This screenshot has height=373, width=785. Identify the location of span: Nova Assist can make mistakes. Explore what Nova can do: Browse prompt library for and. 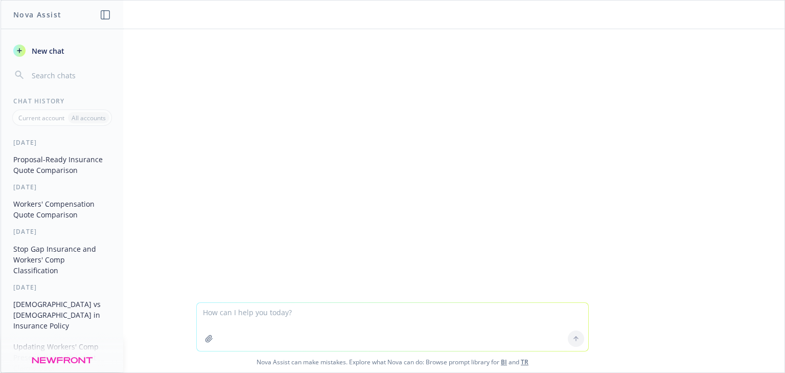
(393, 361).